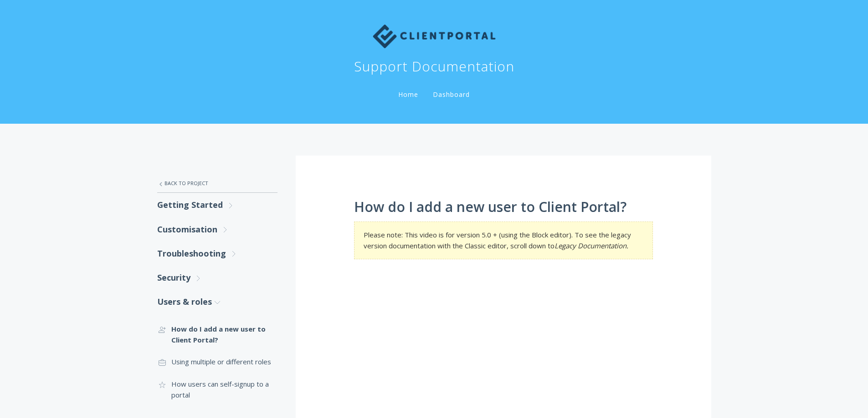 Image resolution: width=868 pixels, height=418 pixels. I want to click on a: Dashboard, so click(451, 94).